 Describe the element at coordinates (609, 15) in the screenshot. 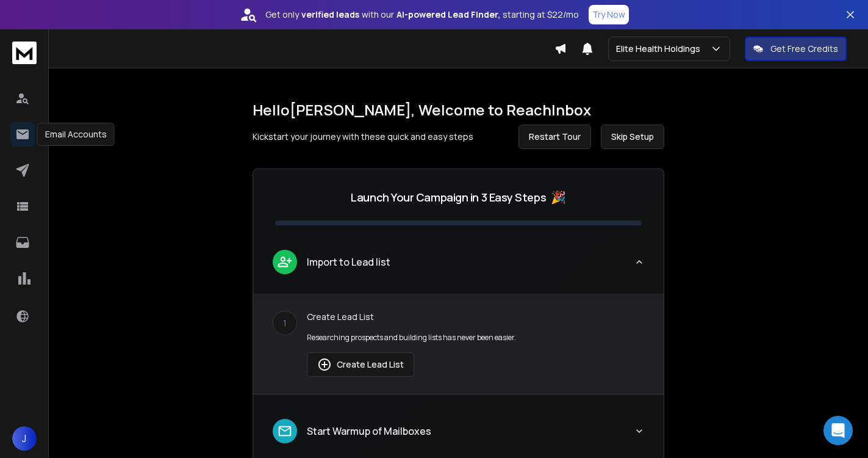

I see `p: Try Now` at that location.